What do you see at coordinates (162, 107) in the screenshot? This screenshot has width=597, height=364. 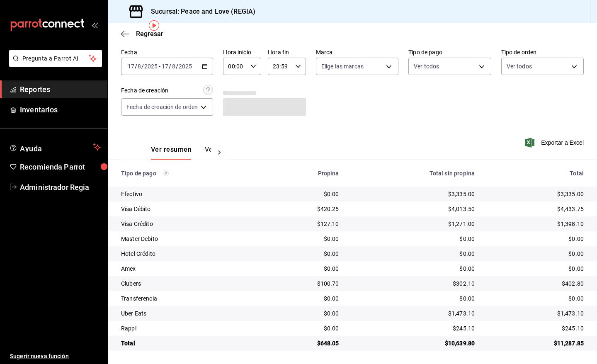 I see `span: Fecha de creación de orden` at bounding box center [162, 107].